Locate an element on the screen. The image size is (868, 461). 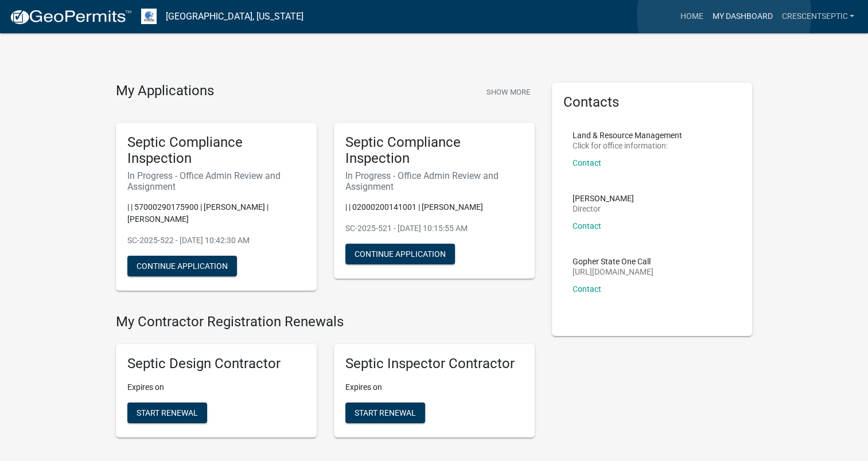
h5: Contacts is located at coordinates (652, 102).